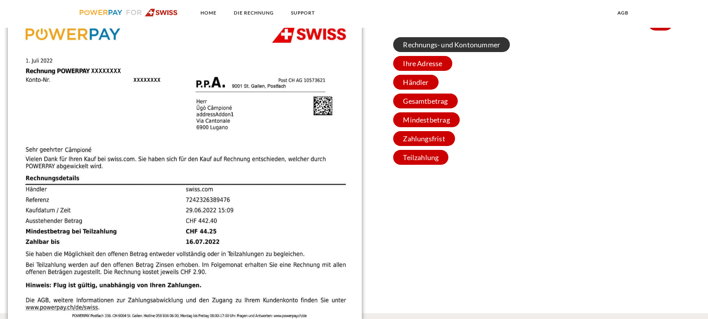 The height and width of the screenshot is (319, 708). Describe the element at coordinates (426, 120) in the screenshot. I see `span: Mindestbetrag` at that location.